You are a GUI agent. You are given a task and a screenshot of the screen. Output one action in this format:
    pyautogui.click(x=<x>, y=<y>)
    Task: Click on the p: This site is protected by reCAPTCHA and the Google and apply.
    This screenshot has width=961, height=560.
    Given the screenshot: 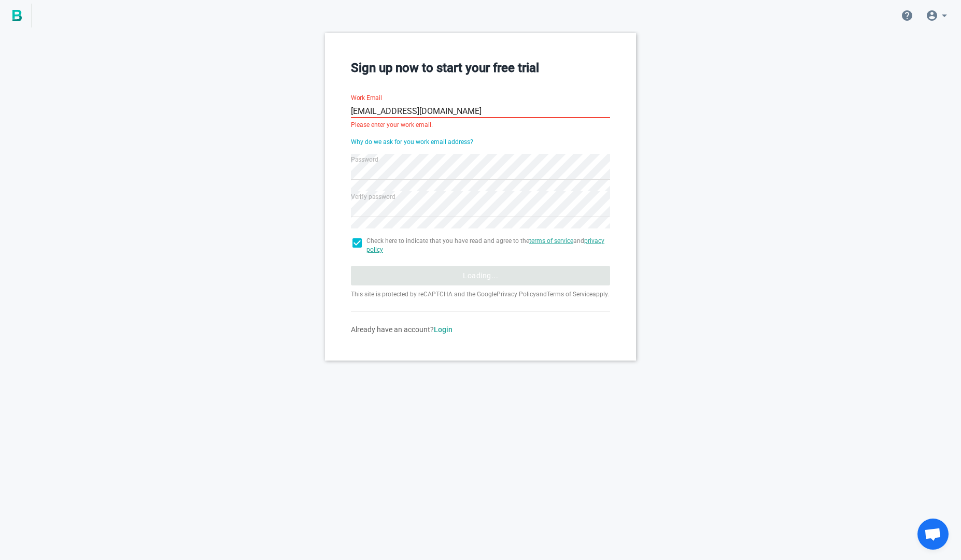 What is the action you would take?
    pyautogui.click(x=480, y=294)
    